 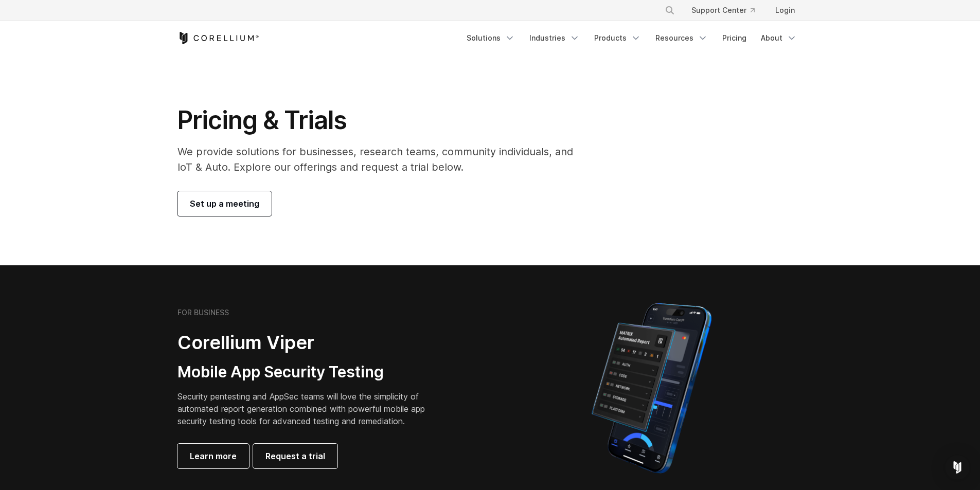 I want to click on a: Set up a meeting, so click(x=225, y=203).